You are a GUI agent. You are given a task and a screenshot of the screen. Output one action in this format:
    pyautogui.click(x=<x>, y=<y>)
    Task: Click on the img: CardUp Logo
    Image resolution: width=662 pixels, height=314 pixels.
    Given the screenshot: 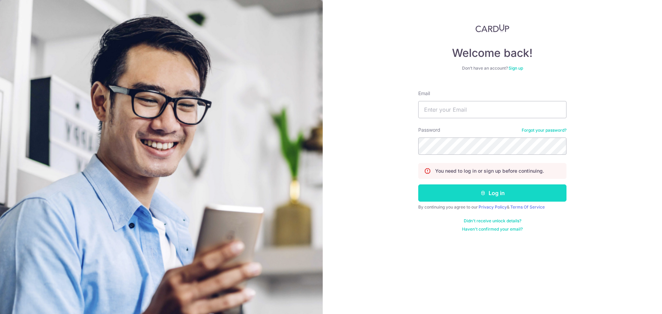 What is the action you would take?
    pyautogui.click(x=493, y=28)
    